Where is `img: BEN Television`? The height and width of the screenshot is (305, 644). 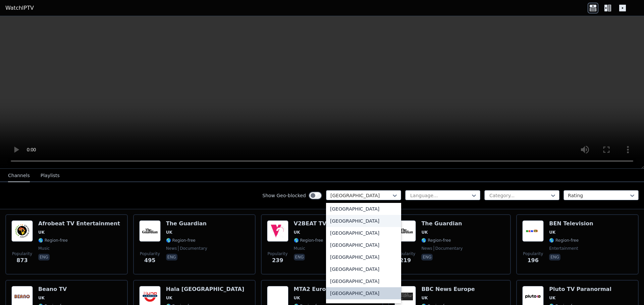 img: BEN Television is located at coordinates (533, 231).